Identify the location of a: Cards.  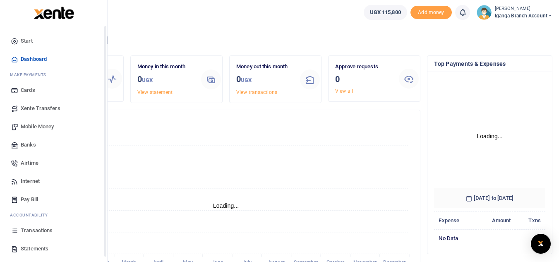
(53, 90).